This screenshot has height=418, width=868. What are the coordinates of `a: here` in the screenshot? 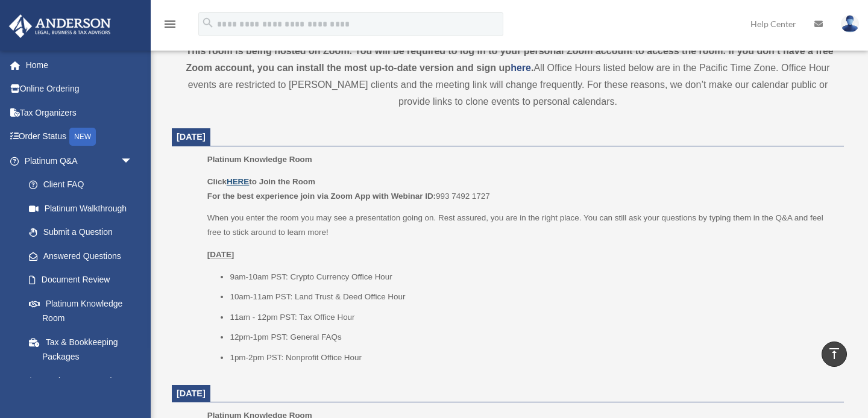 It's located at (521, 67).